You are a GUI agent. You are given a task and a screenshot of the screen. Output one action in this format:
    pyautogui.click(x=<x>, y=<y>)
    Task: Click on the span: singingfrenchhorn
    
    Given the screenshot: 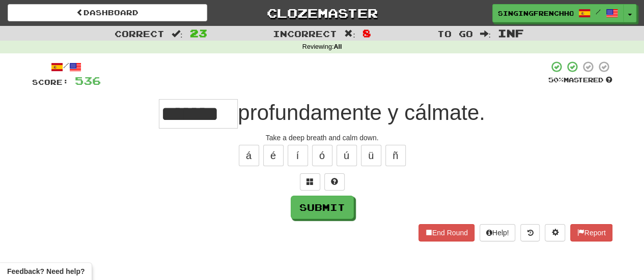 What is the action you would take?
    pyautogui.click(x=536, y=13)
    